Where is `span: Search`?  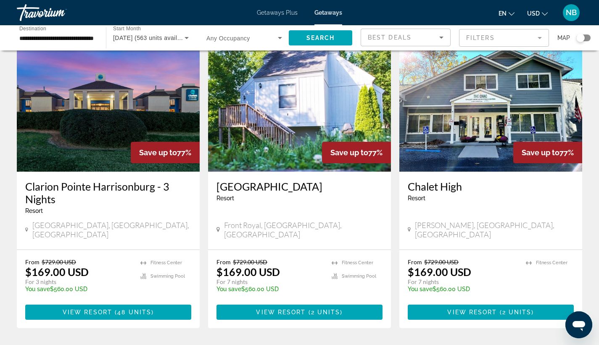 span: Search is located at coordinates (321, 38).